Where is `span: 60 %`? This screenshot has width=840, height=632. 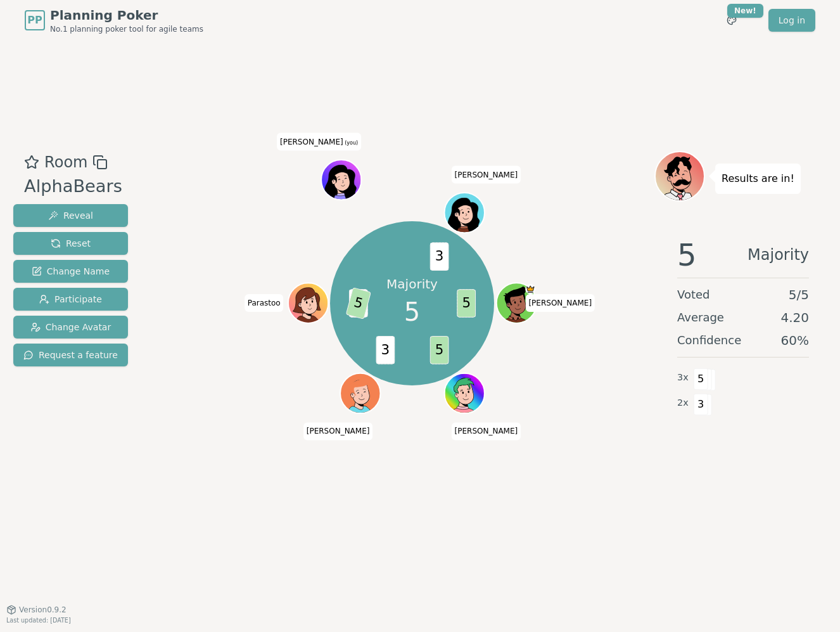 span: 60 % is located at coordinates (795, 341).